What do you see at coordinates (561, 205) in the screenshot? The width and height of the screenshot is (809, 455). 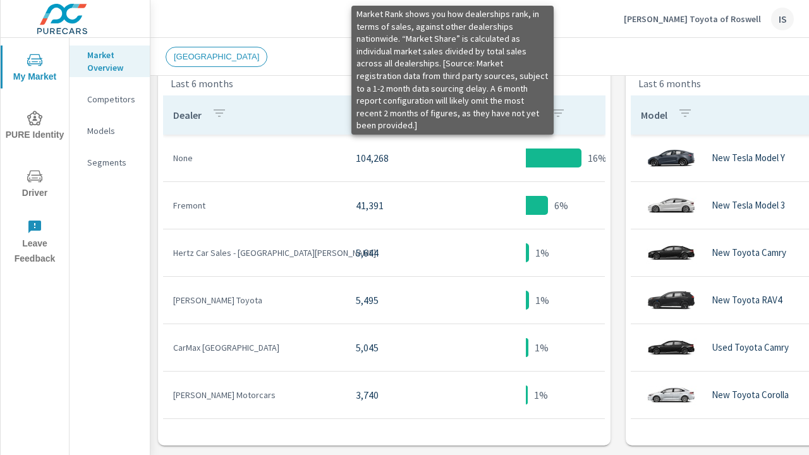 I see `p: 6%` at bounding box center [561, 205].